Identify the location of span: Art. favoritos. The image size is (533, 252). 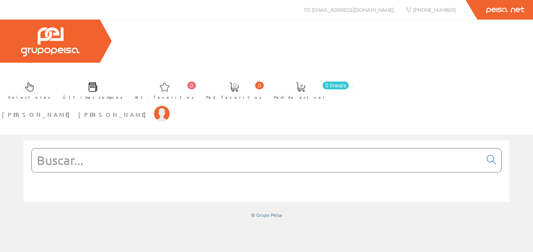
(164, 97).